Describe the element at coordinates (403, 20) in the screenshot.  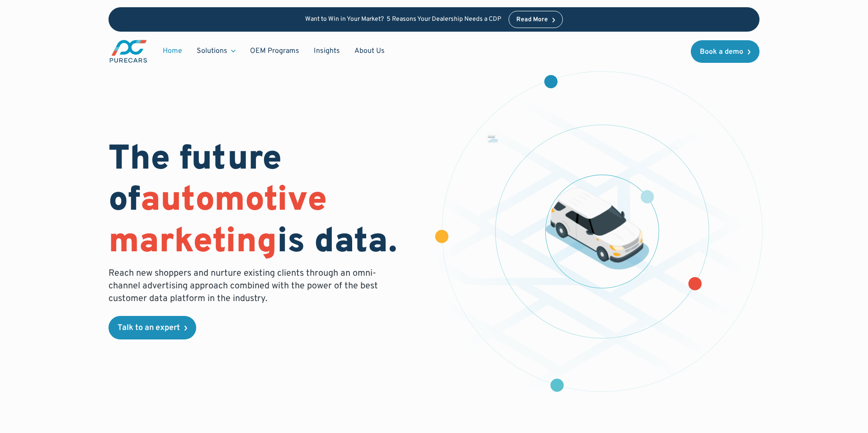
I see `p: Want to Win in Your Market? 5 Reasons Your Dealership Needs a CDP` at that location.